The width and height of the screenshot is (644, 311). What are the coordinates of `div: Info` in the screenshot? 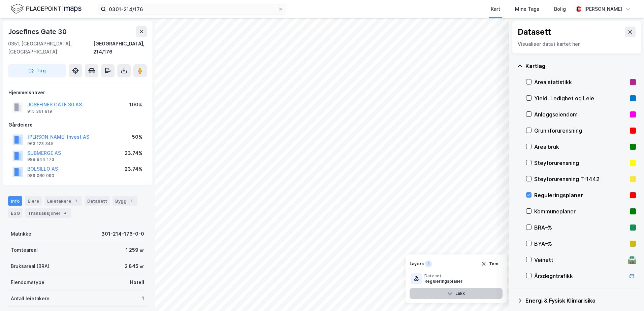 It's located at (16, 201).